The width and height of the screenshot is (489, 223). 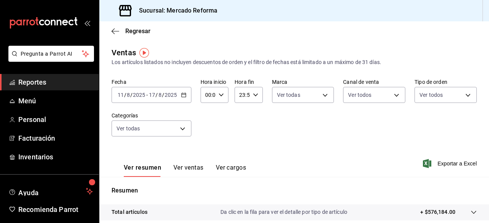 I want to click on p: Total artículos, so click(x=129, y=212).